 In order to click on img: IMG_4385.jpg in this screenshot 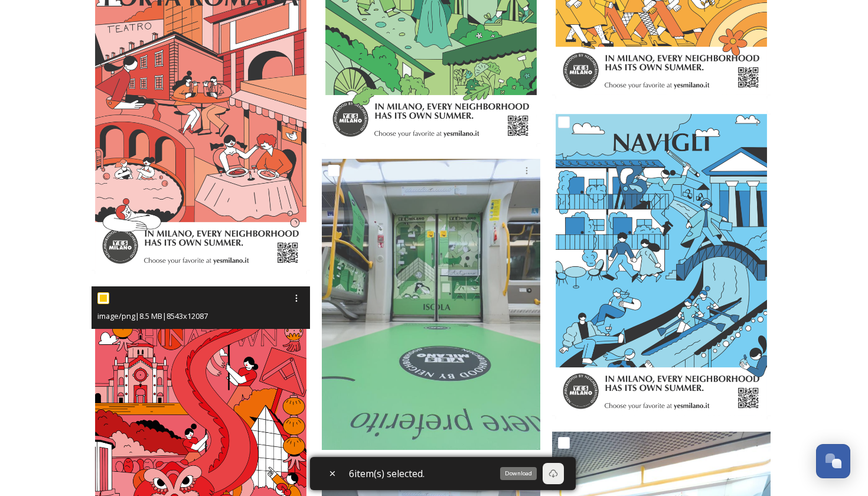, I will do `click(431, 304)`.